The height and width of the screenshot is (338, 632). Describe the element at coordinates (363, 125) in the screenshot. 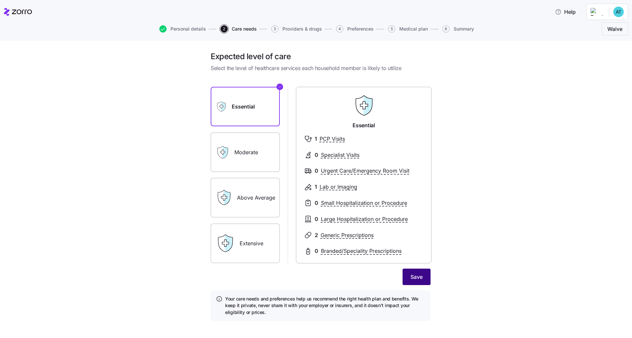

I see `span: Essential` at that location.